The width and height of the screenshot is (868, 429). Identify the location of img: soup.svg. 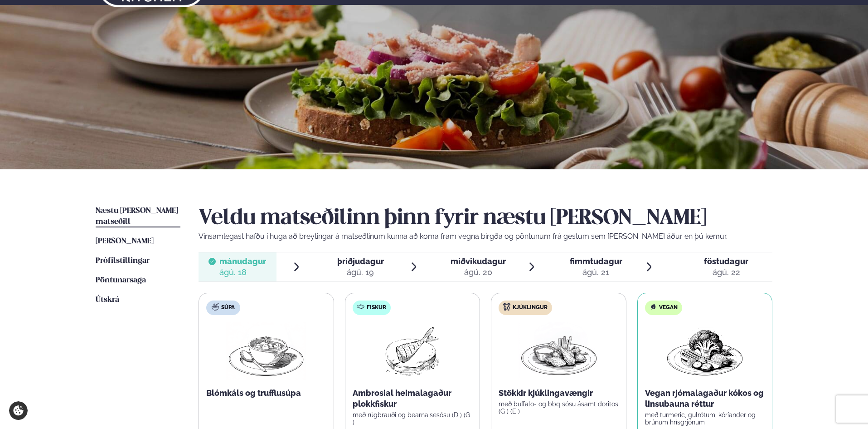
(216, 307).